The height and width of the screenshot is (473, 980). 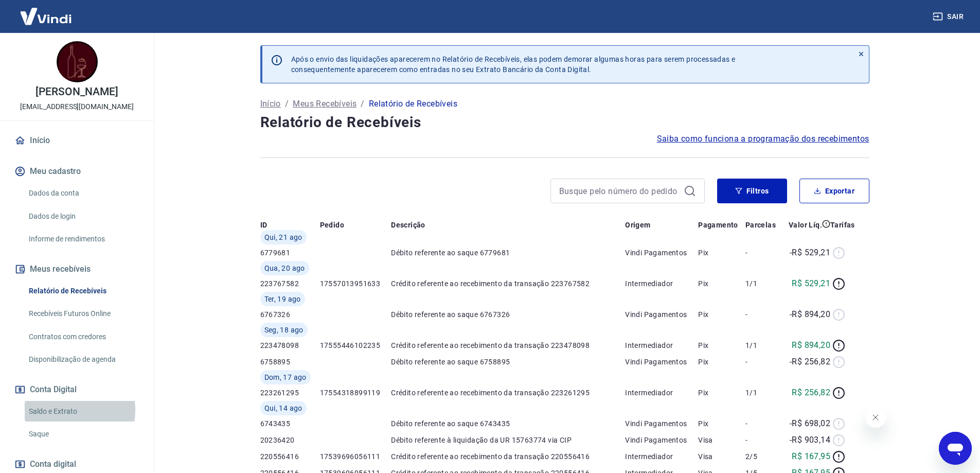 What do you see at coordinates (291, 393) in the screenshot?
I see `p: 223261295` at bounding box center [291, 393].